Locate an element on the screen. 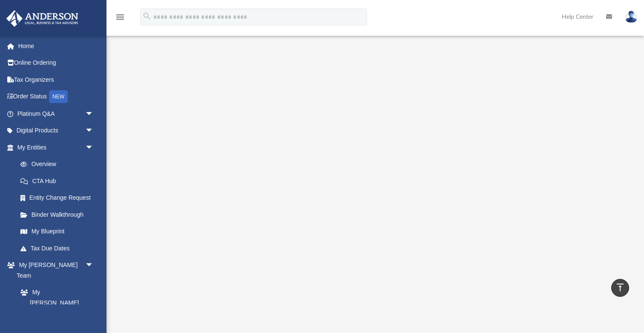 The width and height of the screenshot is (644, 333). img: Anderson Advisors Platinum Portal is located at coordinates (42, 18).